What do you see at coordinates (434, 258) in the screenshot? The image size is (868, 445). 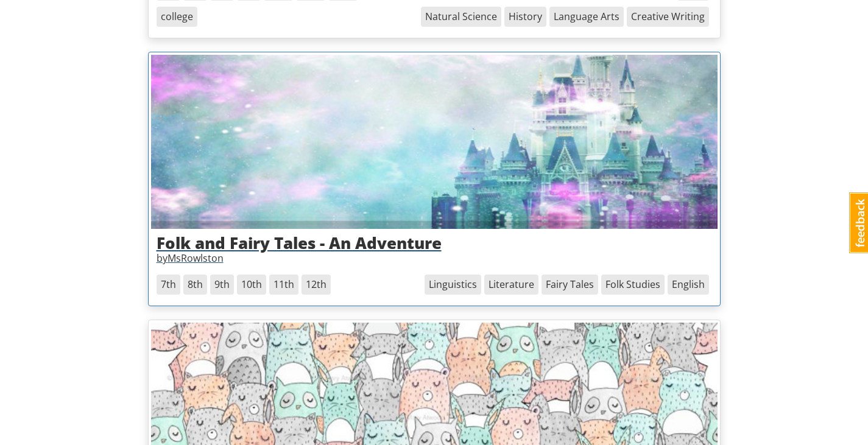 I see `p: by MsRowlston` at bounding box center [434, 258].